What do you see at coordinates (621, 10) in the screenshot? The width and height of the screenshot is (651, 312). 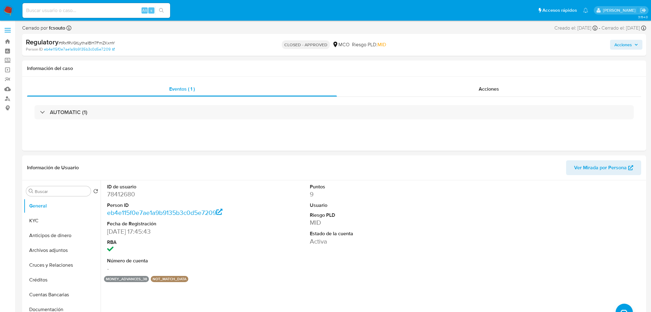 I see `p: felipe.cayon@mercadolibre.com` at bounding box center [621, 10].